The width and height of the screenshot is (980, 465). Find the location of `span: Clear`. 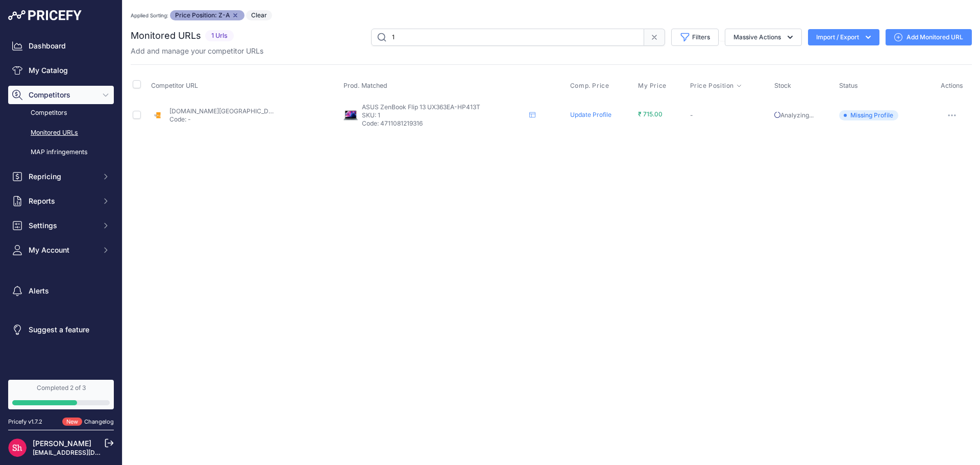

span: Clear is located at coordinates (258, 15).